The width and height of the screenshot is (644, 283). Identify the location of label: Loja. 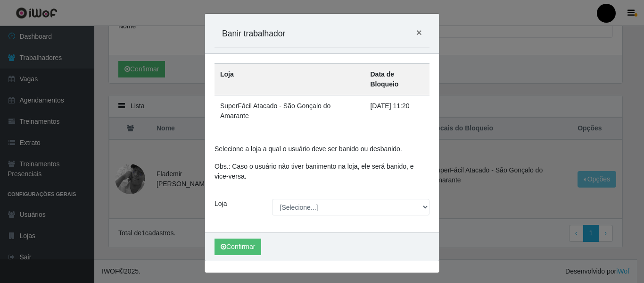
(221, 203).